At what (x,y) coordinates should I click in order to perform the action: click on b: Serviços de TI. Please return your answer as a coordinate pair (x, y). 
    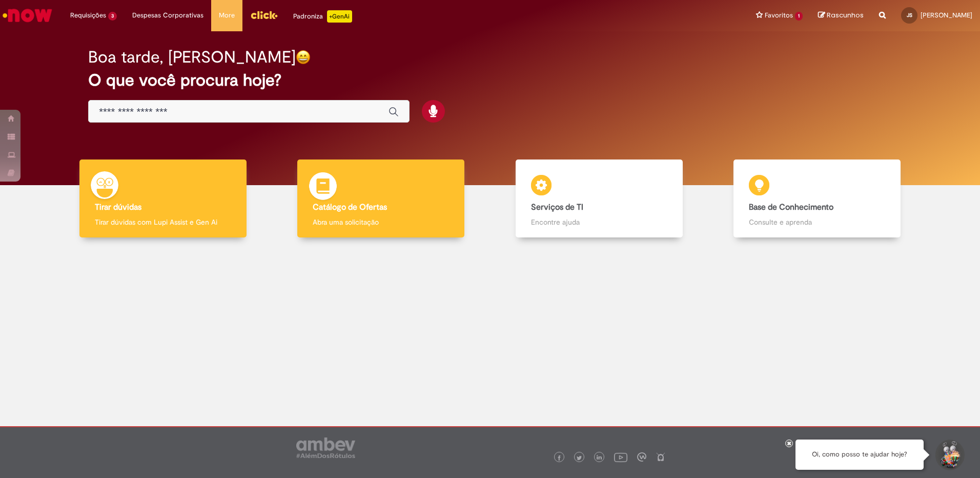
    Looking at the image, I should click on (557, 207).